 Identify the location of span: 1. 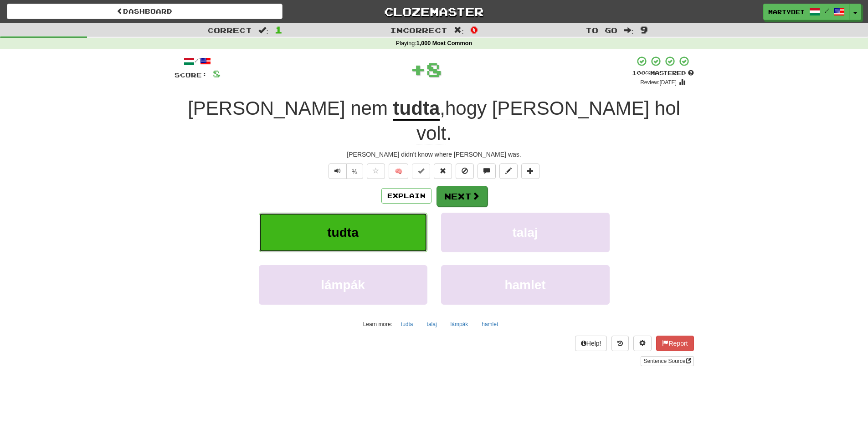
(278, 30).